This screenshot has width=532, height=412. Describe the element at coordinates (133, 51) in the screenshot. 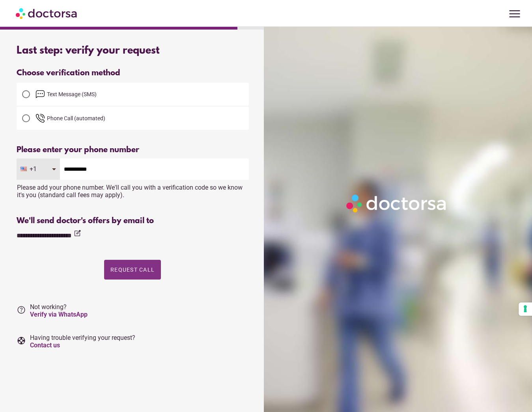

I see `div: Last step: verify your request` at that location.